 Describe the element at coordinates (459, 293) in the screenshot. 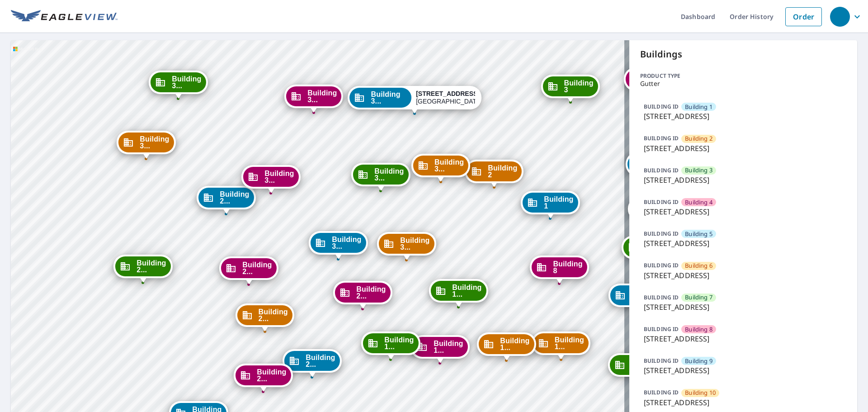

I see `div: Dropped pin, building Building 15, Commercial property, 7627 East 37th Street North Wichita, KS 6...` at that location.